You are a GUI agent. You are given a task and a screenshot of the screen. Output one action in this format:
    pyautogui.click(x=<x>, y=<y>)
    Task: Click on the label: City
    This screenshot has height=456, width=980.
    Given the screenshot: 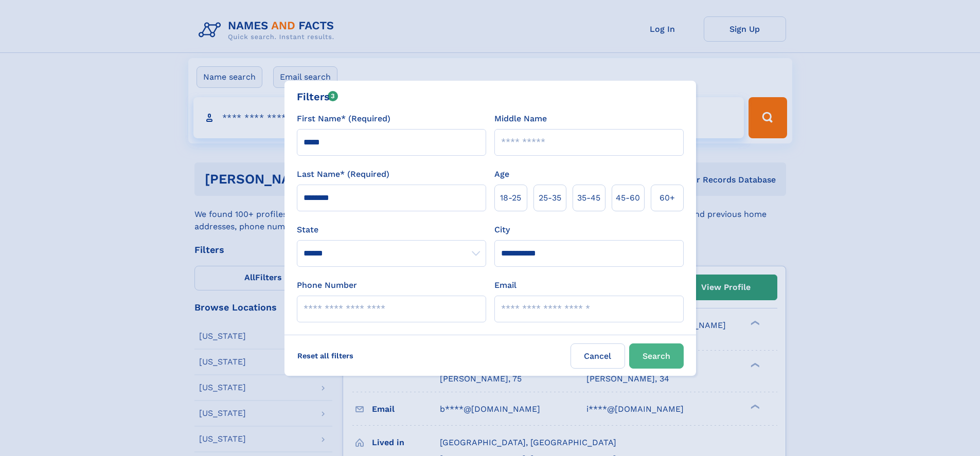 What is the action you would take?
    pyautogui.click(x=502, y=230)
    